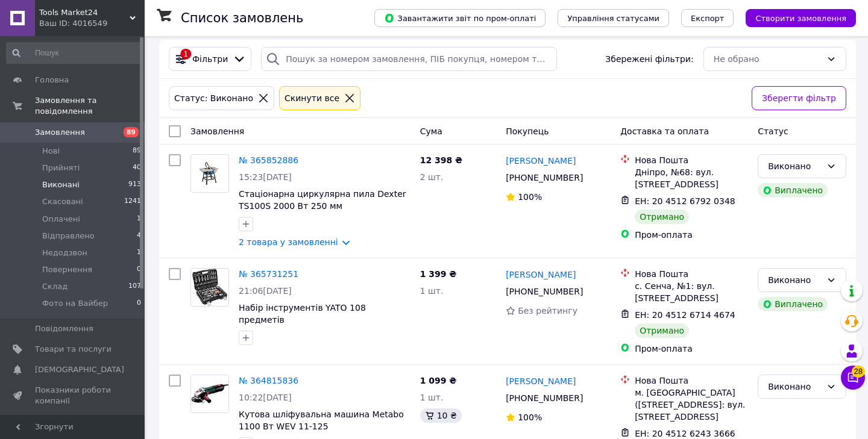 This screenshot has width=868, height=439. What do you see at coordinates (460, 18) in the screenshot?
I see `button: Завантажити звіт по пром-оплаті` at bounding box center [460, 18].